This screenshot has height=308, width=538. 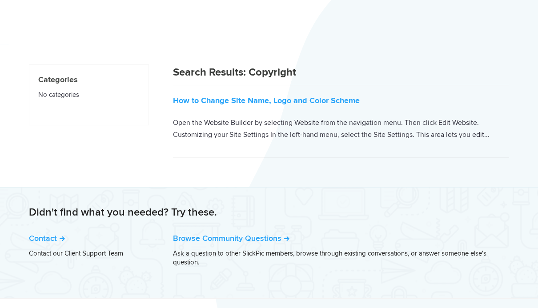 What do you see at coordinates (47, 238) in the screenshot?
I see `a: Contact` at bounding box center [47, 238].